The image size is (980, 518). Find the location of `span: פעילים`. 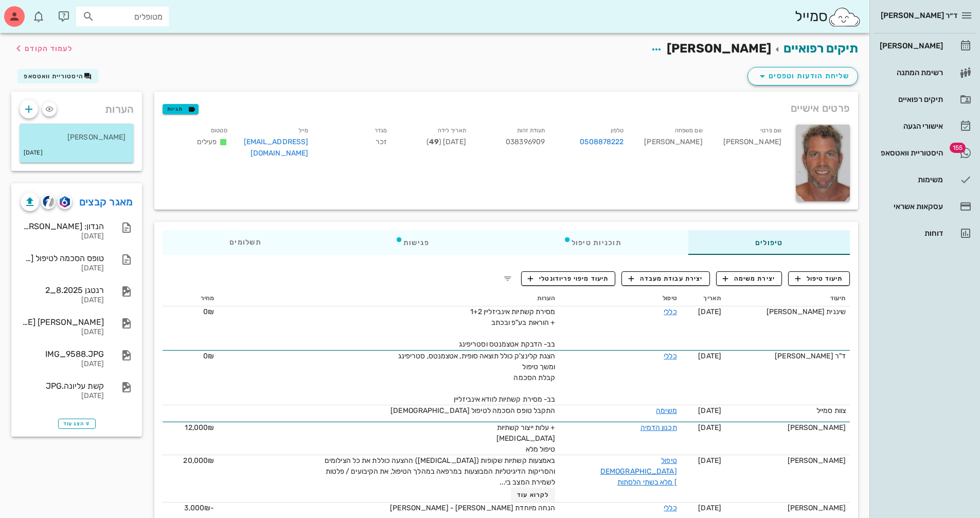

span: פעילים is located at coordinates (207, 141).